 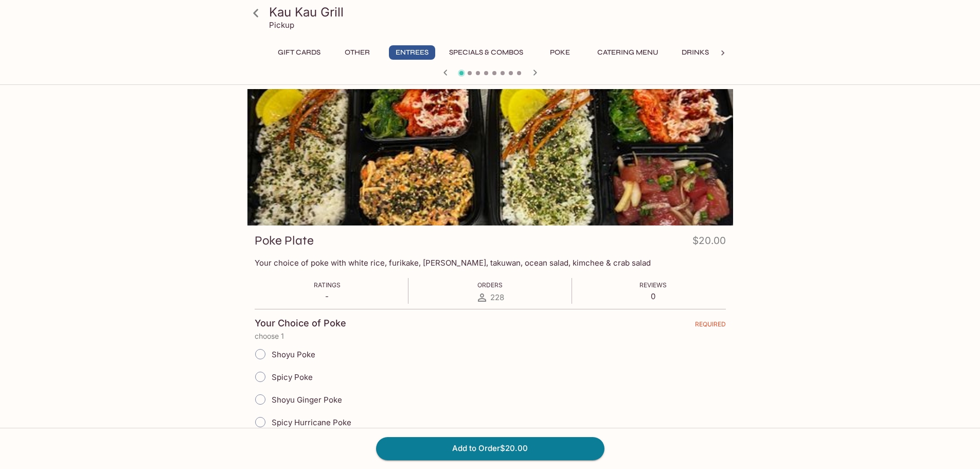 What do you see at coordinates (490, 284) in the screenshot?
I see `span: Orders` at bounding box center [490, 284].